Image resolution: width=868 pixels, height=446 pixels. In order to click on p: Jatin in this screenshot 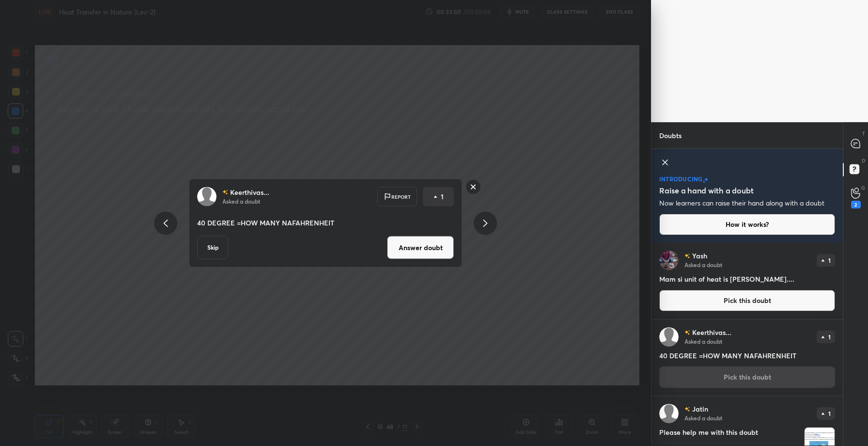, I will do `click(700, 409)`.